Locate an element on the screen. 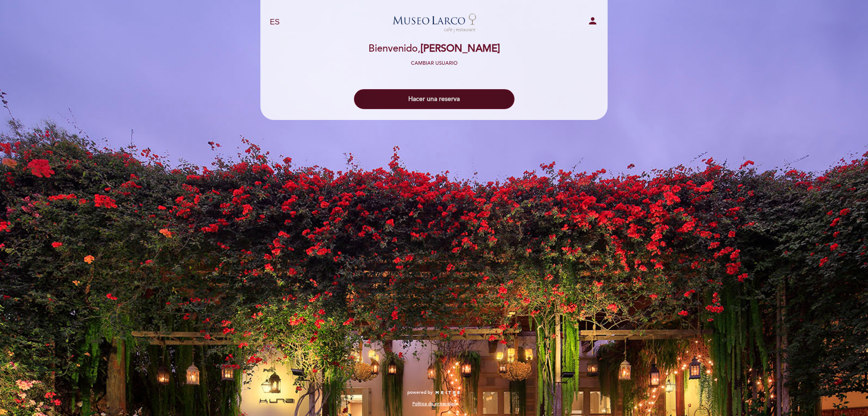 The height and width of the screenshot is (416, 868). a: powered by is located at coordinates (434, 393).